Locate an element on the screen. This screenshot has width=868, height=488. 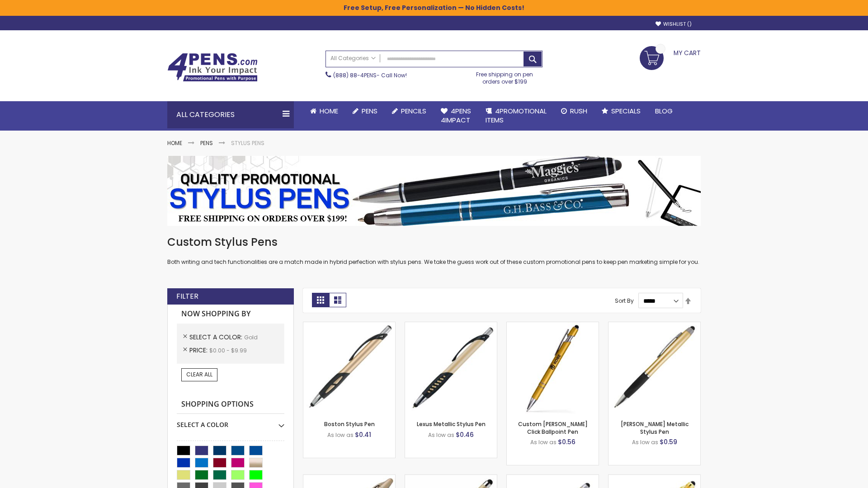
a: Lory Metallic Stylus Pen-Gold is located at coordinates (654, 326).